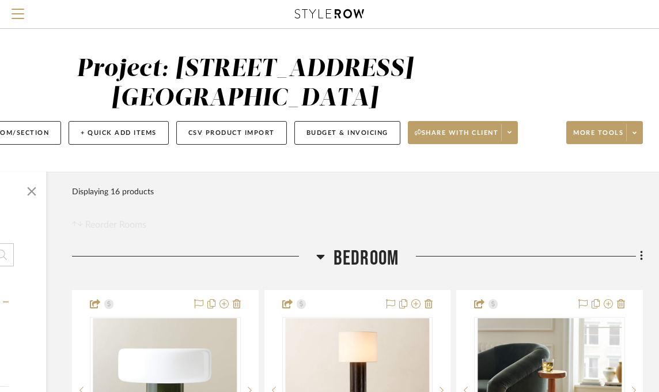  I want to click on button: More tools, so click(604, 133).